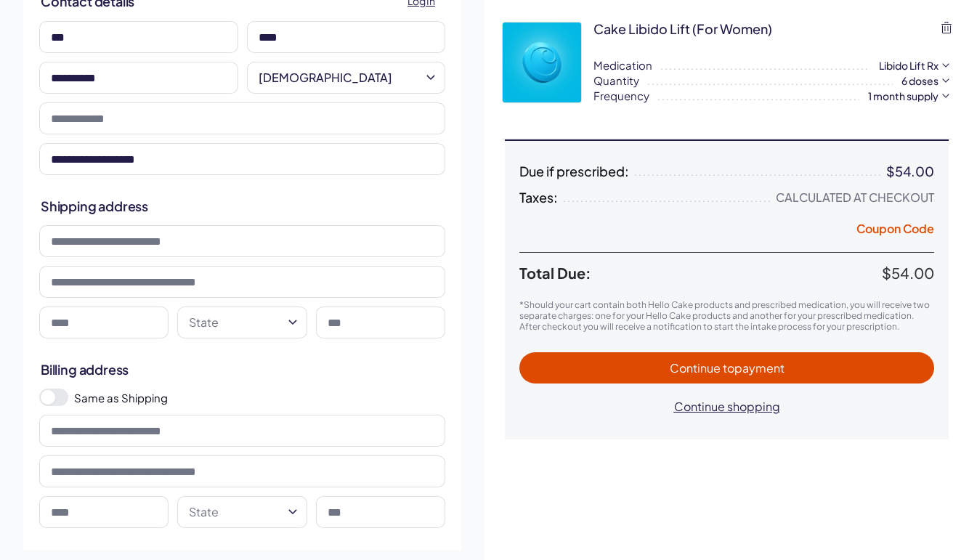 The image size is (969, 560). I want to click on h2: Billing address, so click(242, 369).